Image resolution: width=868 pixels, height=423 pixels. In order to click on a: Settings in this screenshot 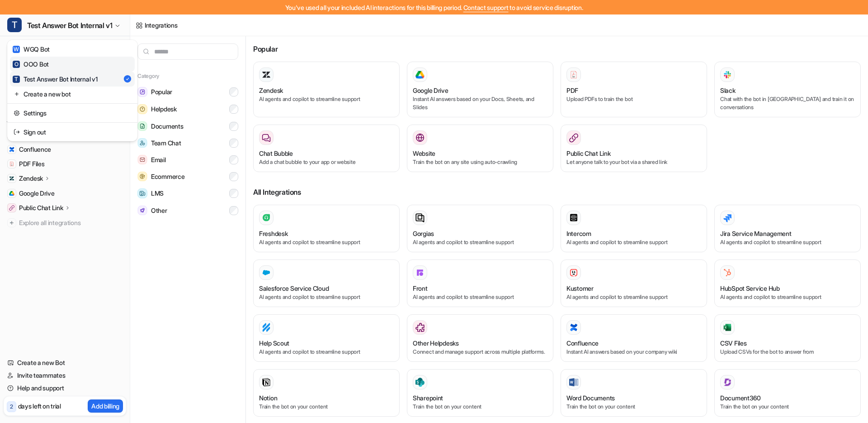, I will do `click(73, 113)`.